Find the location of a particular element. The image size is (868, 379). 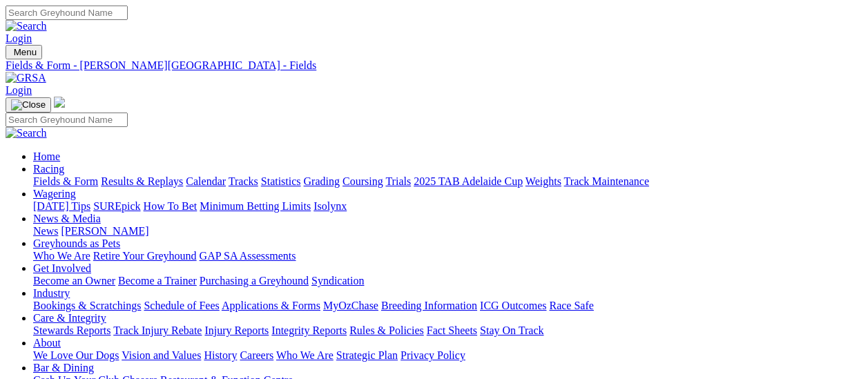

a: Industry is located at coordinates (51, 293).